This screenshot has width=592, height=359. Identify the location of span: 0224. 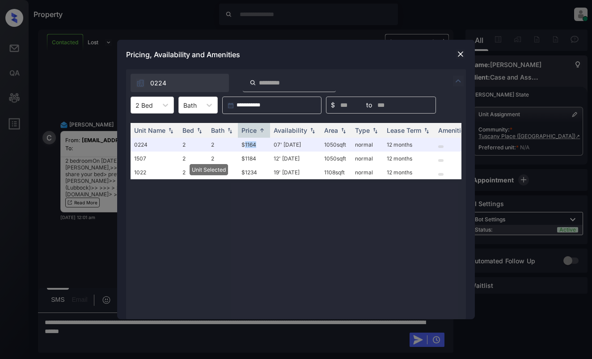
(158, 83).